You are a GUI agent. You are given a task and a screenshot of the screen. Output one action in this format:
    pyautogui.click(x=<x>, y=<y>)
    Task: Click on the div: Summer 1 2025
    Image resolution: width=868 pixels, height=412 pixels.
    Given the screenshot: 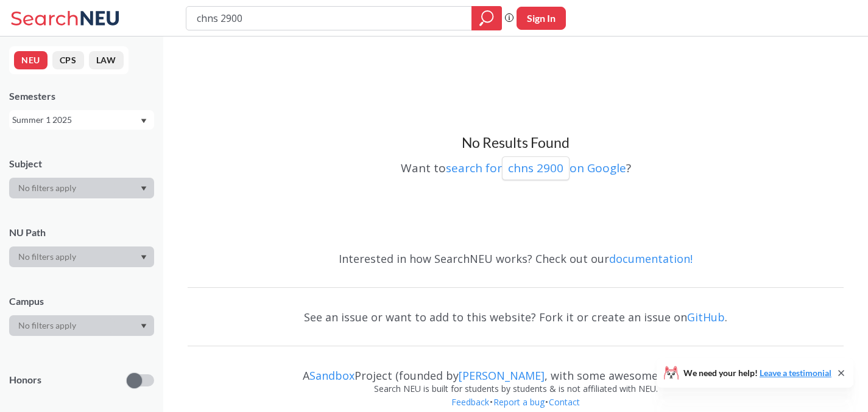 What is the action you would take?
    pyautogui.click(x=75, y=120)
    